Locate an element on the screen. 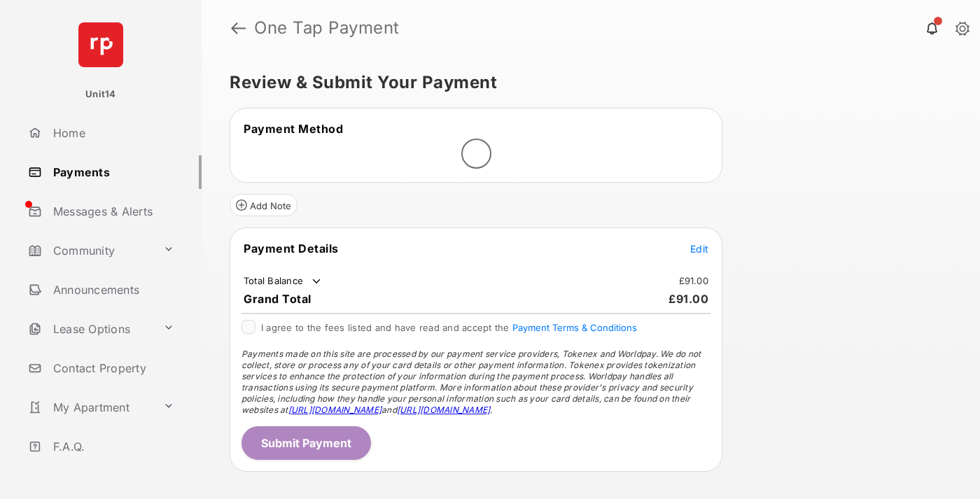 The image size is (980, 499). span: Payment Method is located at coordinates (293, 129).